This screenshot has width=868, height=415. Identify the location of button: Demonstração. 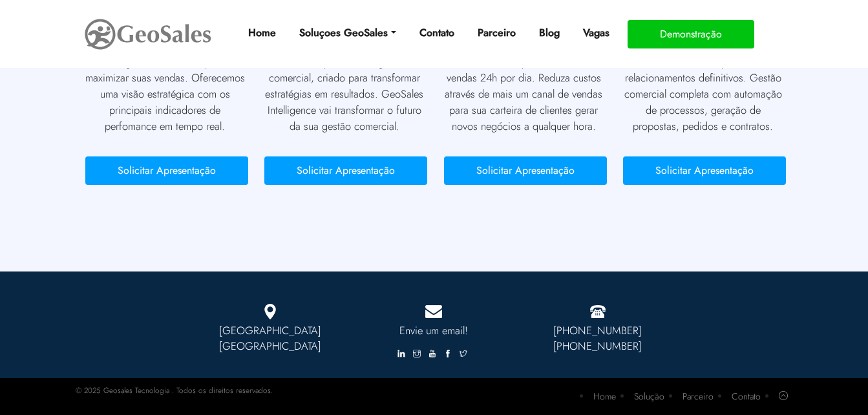
(691, 34).